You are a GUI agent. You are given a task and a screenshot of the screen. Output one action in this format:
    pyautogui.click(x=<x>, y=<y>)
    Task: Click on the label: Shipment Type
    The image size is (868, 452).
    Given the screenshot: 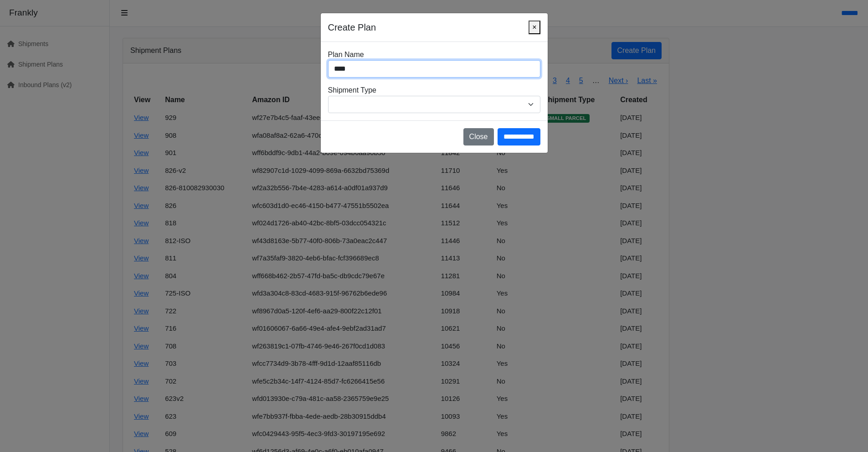 What is the action you would take?
    pyautogui.click(x=352, y=90)
    